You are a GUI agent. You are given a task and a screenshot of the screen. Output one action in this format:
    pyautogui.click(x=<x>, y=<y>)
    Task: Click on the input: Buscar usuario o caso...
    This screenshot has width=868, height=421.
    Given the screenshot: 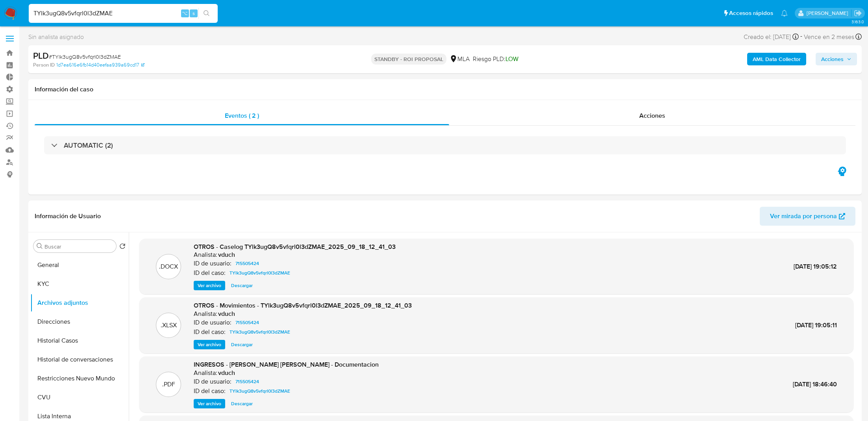 What is the action you would take?
    pyautogui.click(x=123, y=13)
    